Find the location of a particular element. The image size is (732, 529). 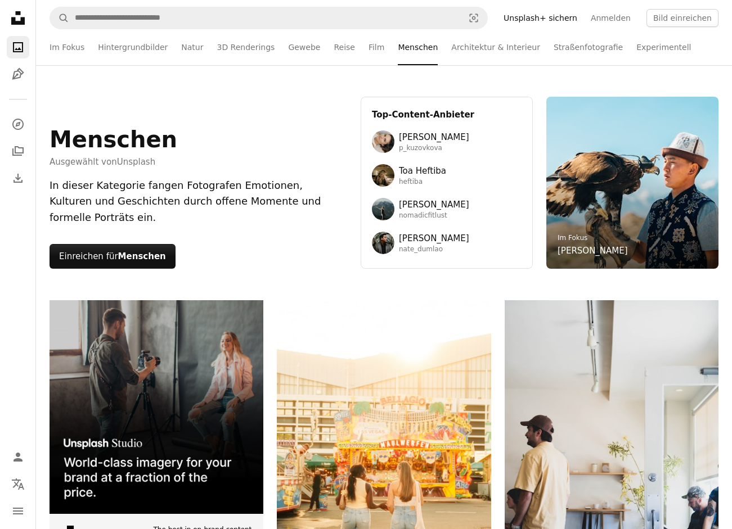

a: Reise is located at coordinates (344, 47).